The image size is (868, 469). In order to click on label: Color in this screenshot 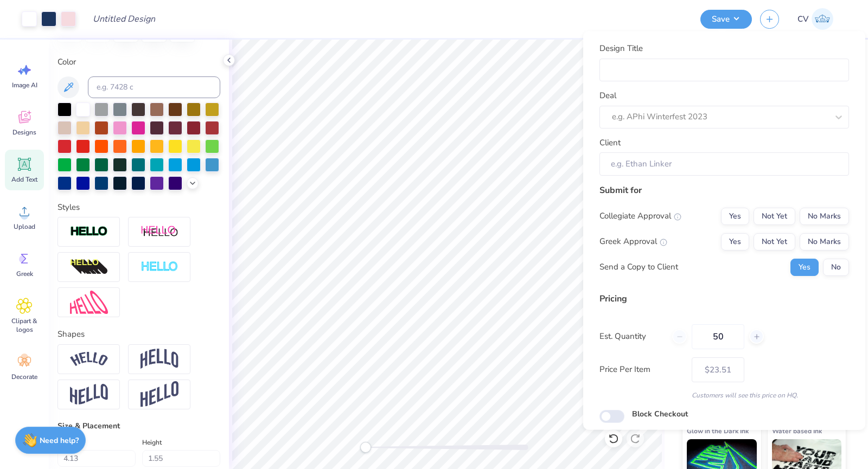, I will do `click(139, 62)`.